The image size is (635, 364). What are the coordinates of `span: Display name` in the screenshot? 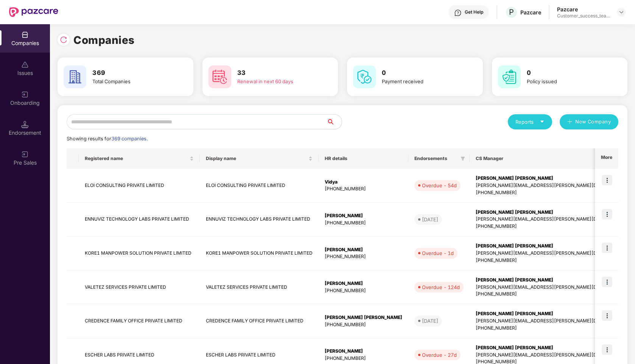 It's located at (256, 158).